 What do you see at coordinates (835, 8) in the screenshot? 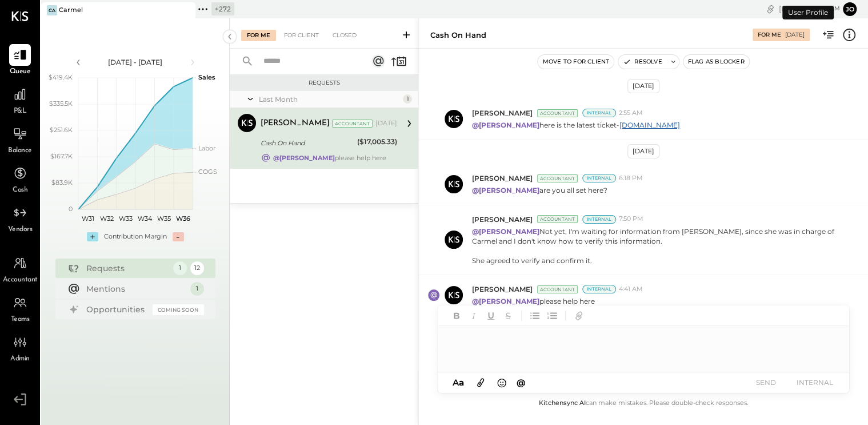
I see `span: am` at bounding box center [835, 8].